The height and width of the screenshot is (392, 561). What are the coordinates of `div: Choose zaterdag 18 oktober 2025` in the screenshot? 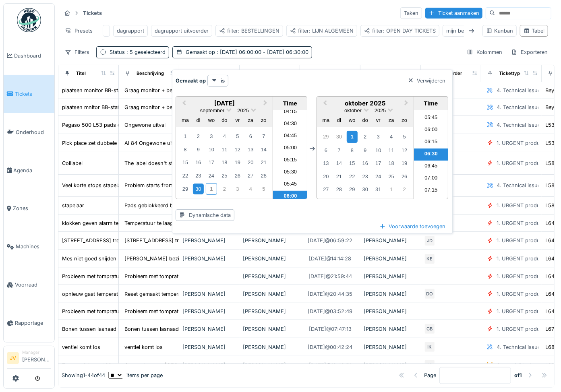 It's located at (391, 163).